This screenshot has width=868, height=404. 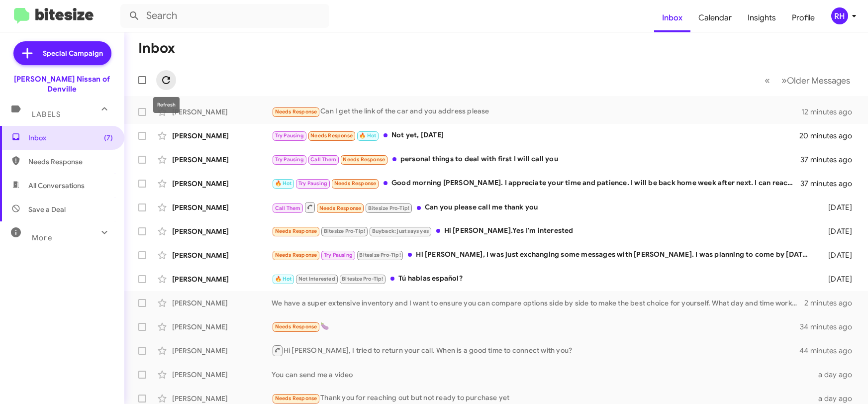 I want to click on div: 34 minutes ago, so click(x=830, y=327).